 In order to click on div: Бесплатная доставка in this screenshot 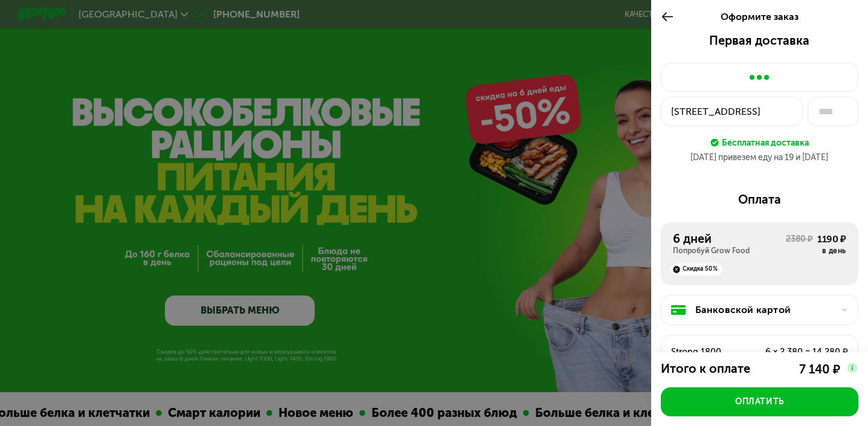, I will do `click(765, 142)`.